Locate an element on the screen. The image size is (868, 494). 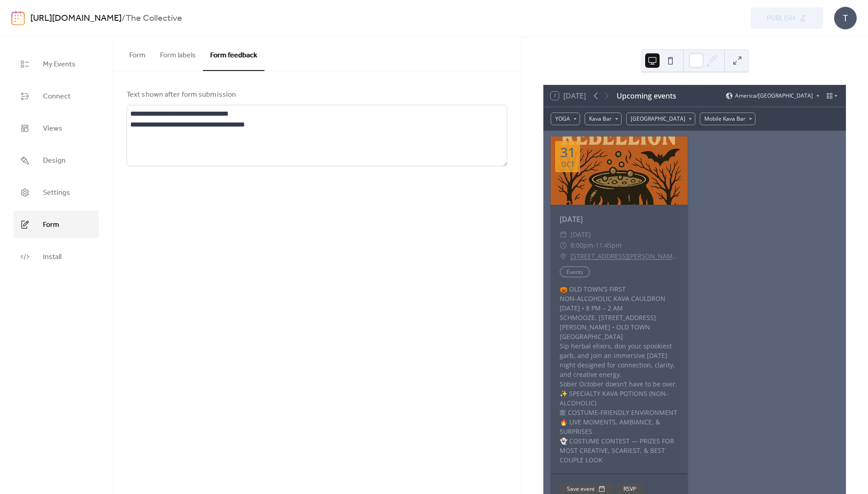
div: Oct is located at coordinates (567, 164).